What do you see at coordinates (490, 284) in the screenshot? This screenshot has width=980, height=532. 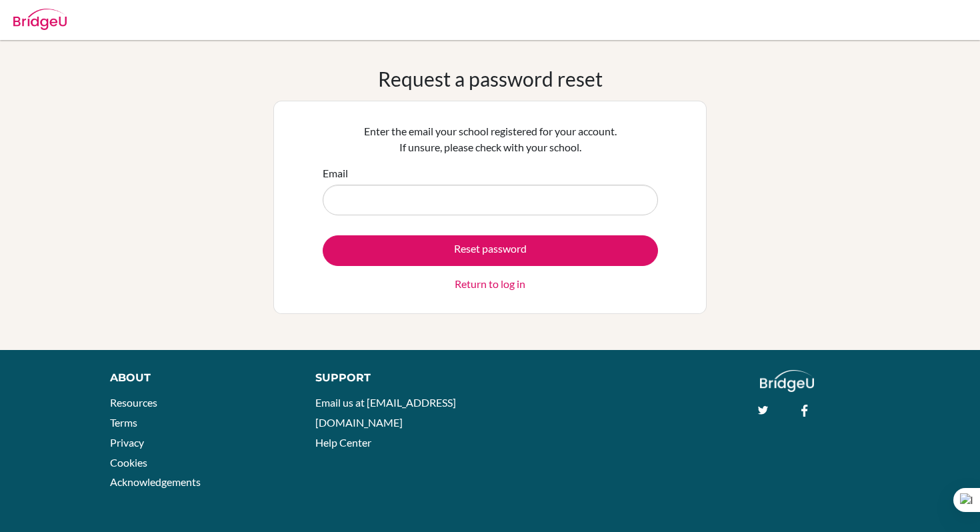 I see `a: Return to log in` at bounding box center [490, 284].